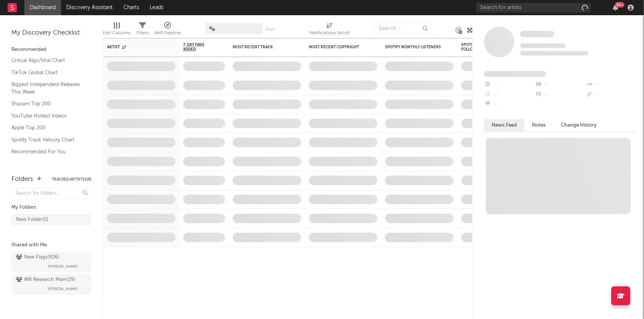 This screenshot has width=644, height=319. Describe the element at coordinates (47, 104) in the screenshot. I see `a: Shazam Top 200` at that location.